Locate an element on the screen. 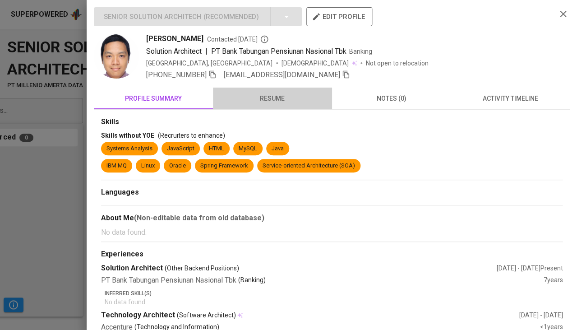 This screenshot has height=330, width=577. button: edit profile is located at coordinates (339, 17).